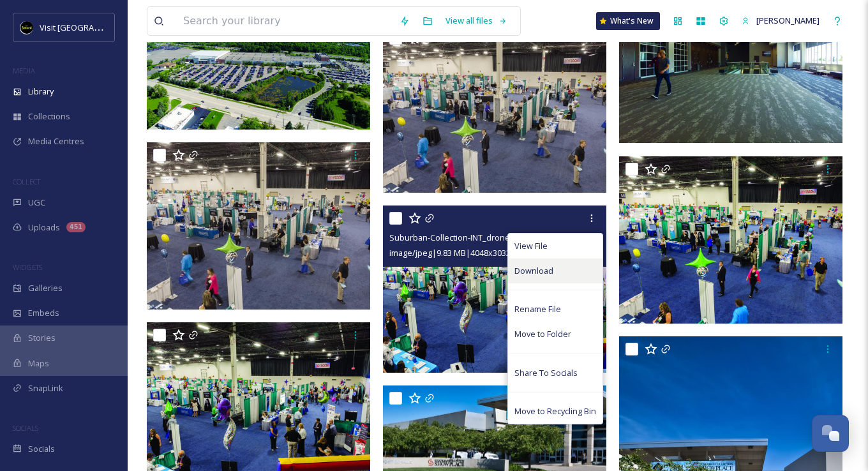 Image resolution: width=868 pixels, height=471 pixels. What do you see at coordinates (49, 116) in the screenshot?
I see `span: Collections` at bounding box center [49, 116].